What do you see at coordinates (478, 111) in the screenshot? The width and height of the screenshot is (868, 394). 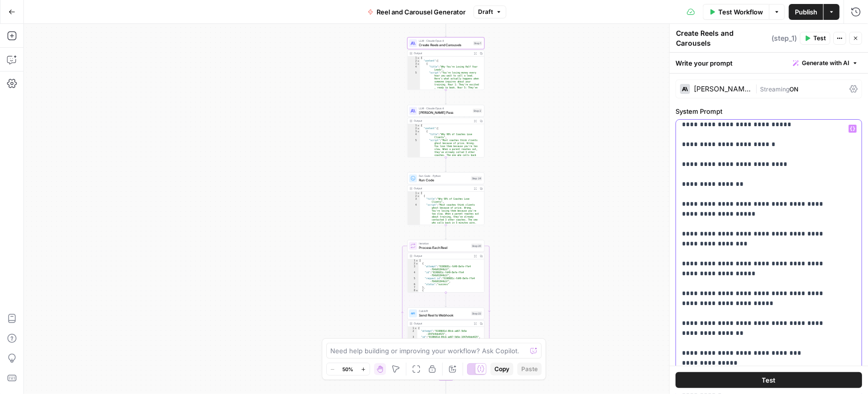 I see `div: Step 2` at bounding box center [478, 111].